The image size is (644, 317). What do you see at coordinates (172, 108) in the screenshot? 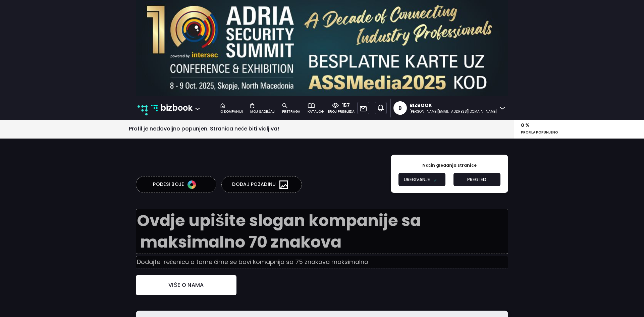
I see `a: bizbook` at bounding box center [172, 108].